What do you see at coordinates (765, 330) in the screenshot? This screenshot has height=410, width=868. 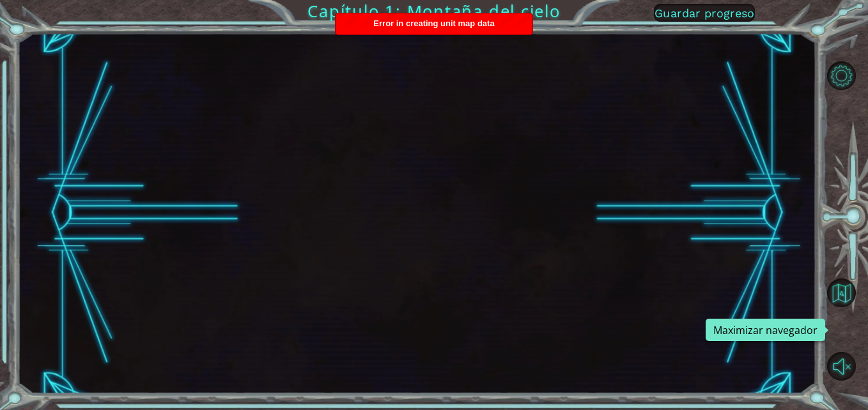 I see `div: Maximizar navegador` at bounding box center [765, 330].